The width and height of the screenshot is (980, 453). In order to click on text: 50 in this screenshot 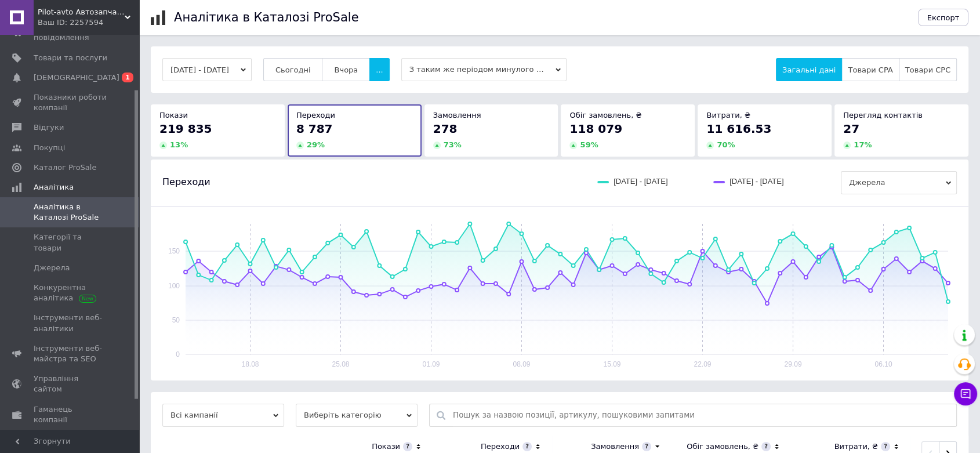, I will do `click(176, 320)`.